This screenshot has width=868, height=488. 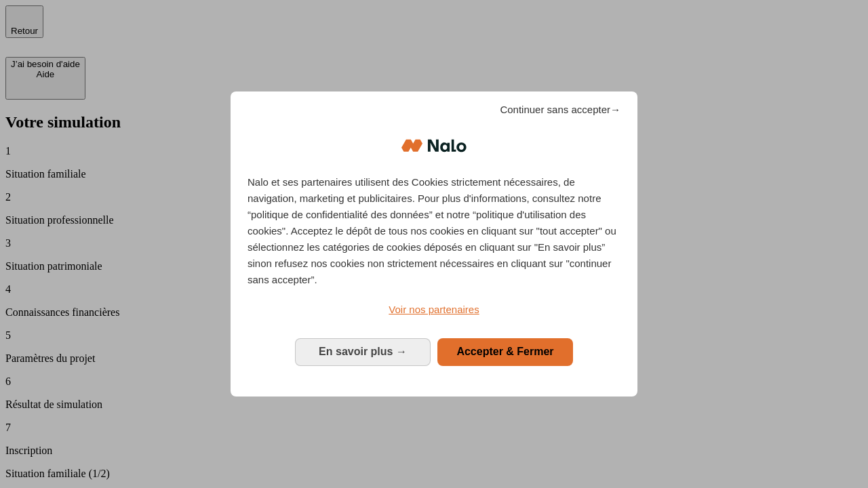 What do you see at coordinates (434, 309) in the screenshot?
I see `a: Voir nos partenaires` at bounding box center [434, 309].